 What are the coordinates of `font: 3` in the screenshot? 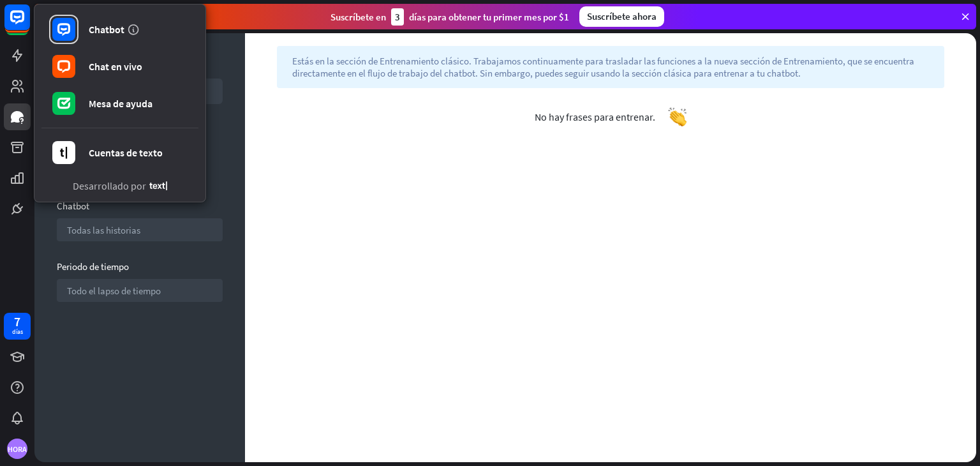 It's located at (398, 17).